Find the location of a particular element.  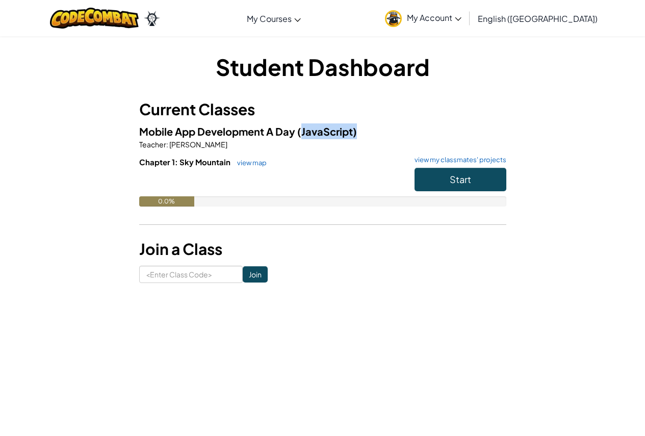

img: CodeCombat logo is located at coordinates (94, 18).